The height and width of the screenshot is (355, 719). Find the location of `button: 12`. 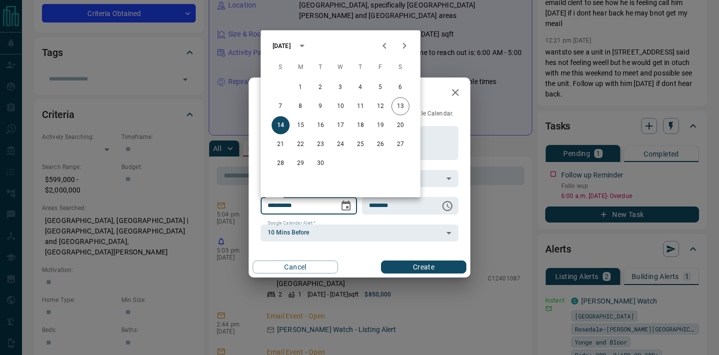

button: 12 is located at coordinates (381, 106).